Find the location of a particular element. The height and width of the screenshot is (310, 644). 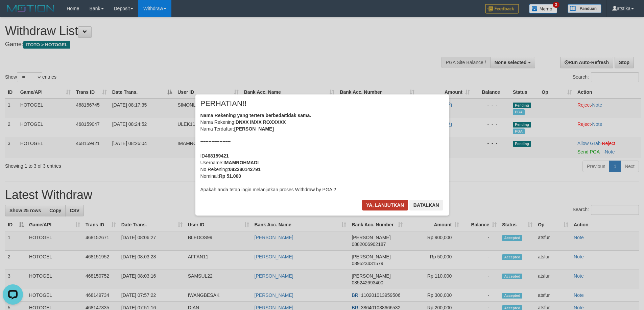

b: Rp 51.000 is located at coordinates (230, 176).